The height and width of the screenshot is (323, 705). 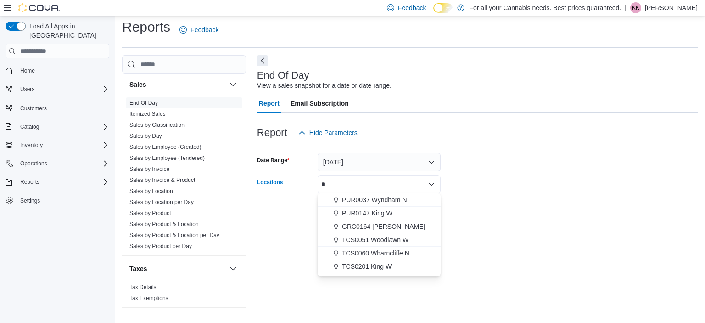 What do you see at coordinates (379, 200) in the screenshot?
I see `button: PUR0037 Wyndham N` at bounding box center [379, 200].